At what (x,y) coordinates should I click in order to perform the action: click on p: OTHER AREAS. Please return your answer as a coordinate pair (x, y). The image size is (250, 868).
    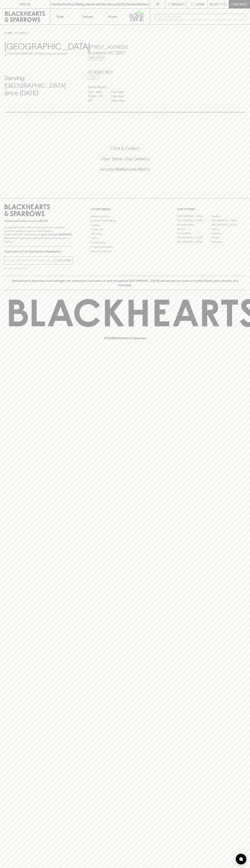
    Looking at the image, I should click on (125, 209).